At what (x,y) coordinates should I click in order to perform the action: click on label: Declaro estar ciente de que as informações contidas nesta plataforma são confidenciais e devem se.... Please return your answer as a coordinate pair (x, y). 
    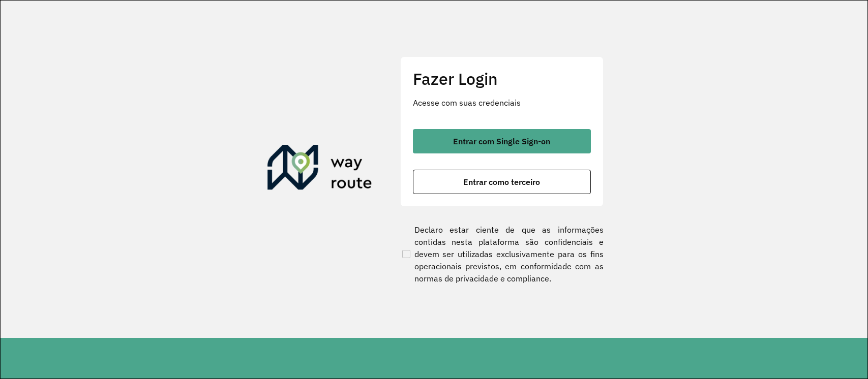
    Looking at the image, I should click on (501, 254).